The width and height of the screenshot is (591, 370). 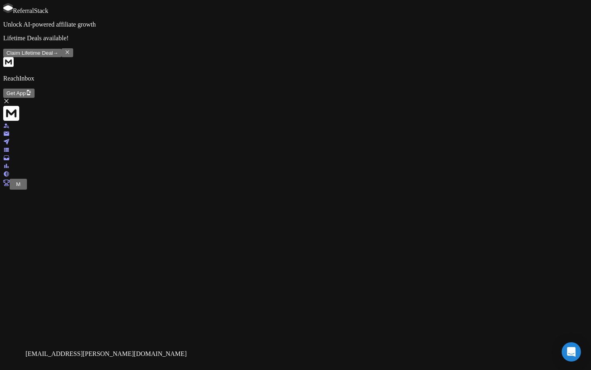 I want to click on button: Get App, so click(x=19, y=93).